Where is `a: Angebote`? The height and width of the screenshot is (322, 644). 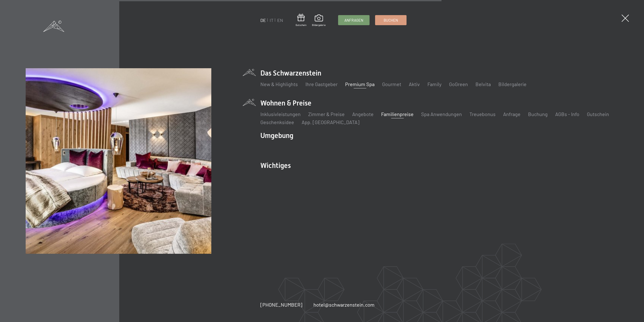
a: Angebote is located at coordinates (363, 114).